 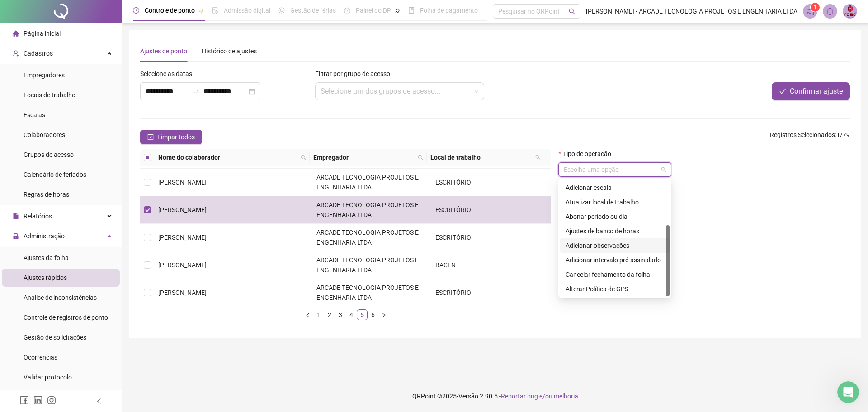 I want to click on li: 4, so click(x=351, y=314).